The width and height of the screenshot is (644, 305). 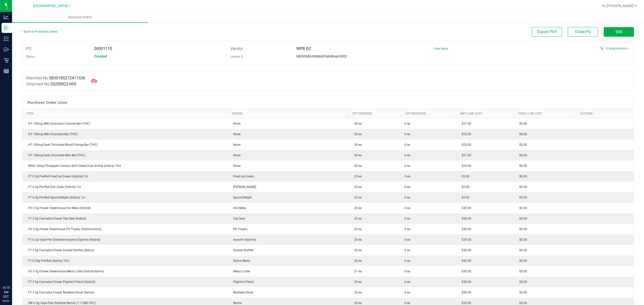 I want to click on div: FT 3.5g Cannabis Flower Top Gear (Indica), so click(x=125, y=218).